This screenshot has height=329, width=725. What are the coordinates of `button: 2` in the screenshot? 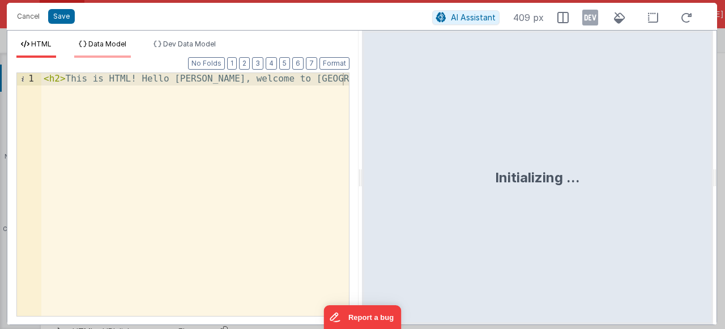 It's located at (244, 63).